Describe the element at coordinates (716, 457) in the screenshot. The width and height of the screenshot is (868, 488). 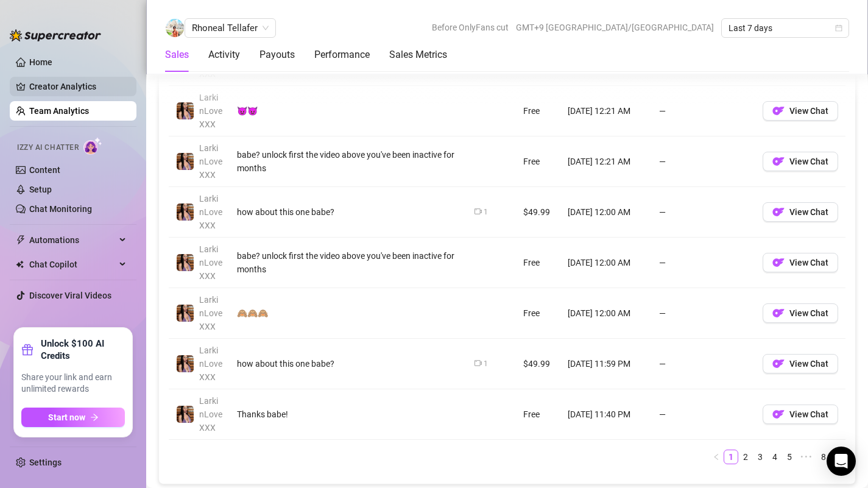
I see `span: left` at that location.